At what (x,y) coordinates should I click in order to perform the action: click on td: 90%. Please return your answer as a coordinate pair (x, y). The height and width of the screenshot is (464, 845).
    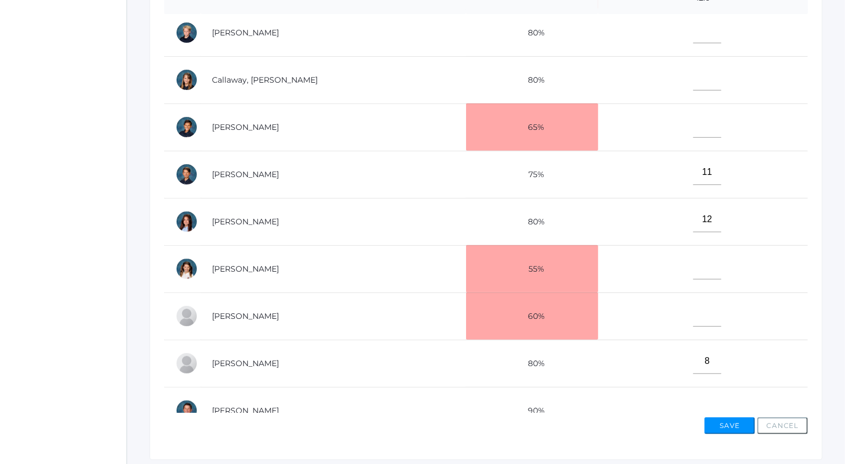
    Looking at the image, I should click on (532, 410).